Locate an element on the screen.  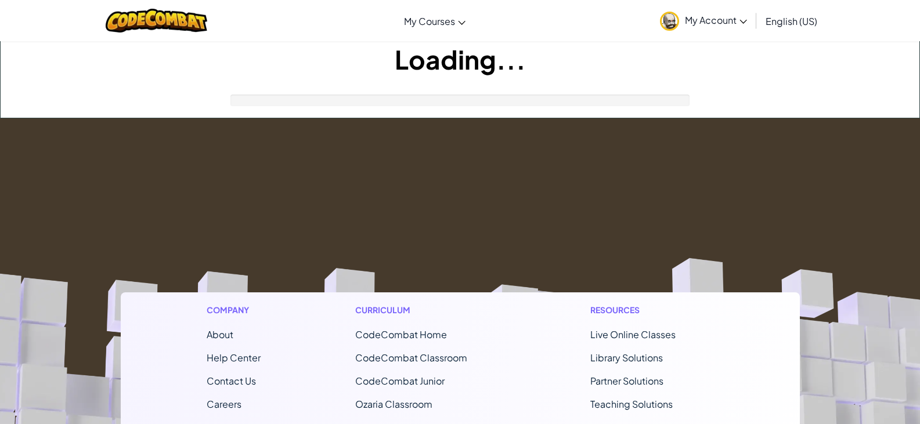
span: Contact Us is located at coordinates (231, 381).